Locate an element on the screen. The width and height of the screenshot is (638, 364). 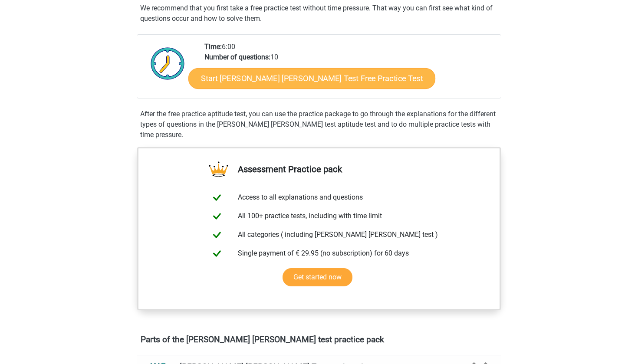
div: After the free practice aptitude test, you can use the practice package to go through the explana... is located at coordinates (319, 125).